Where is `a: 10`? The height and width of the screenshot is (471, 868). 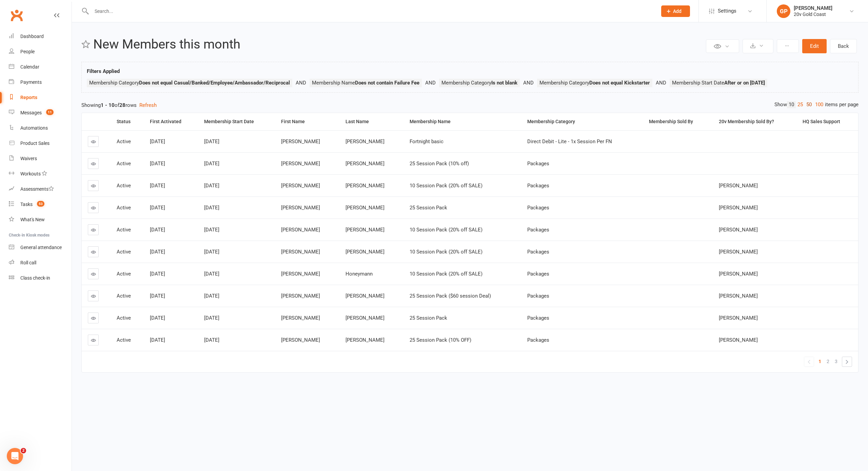 a: 10 is located at coordinates (791, 104).